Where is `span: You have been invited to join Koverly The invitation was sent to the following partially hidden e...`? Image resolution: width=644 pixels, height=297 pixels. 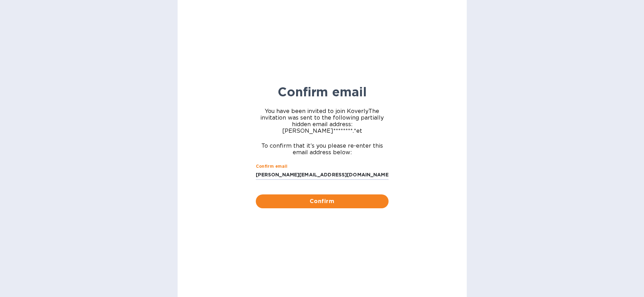 span: You have been invited to join Koverly The invitation was sent to the following partially hidden e... is located at coordinates (322, 121).